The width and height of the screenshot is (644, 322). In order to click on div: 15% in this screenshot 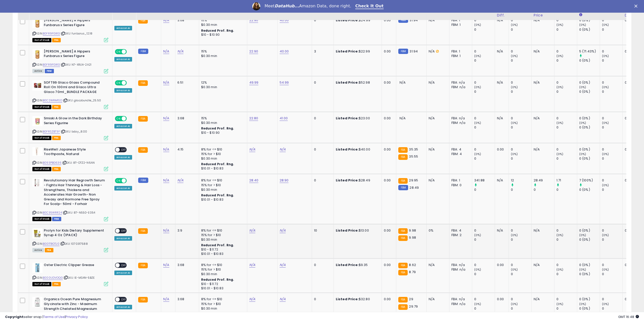, I will do `click(222, 118)`.